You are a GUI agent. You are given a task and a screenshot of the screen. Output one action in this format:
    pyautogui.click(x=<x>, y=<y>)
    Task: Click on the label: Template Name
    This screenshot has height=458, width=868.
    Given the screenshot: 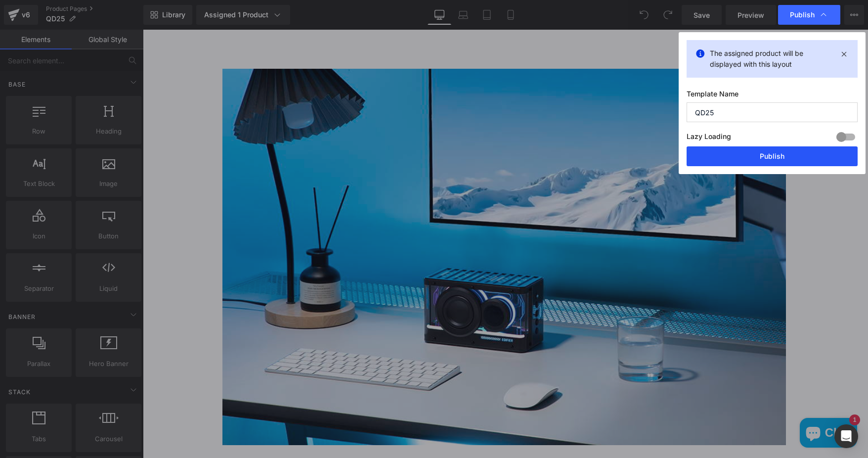 What is the action you would take?
    pyautogui.click(x=772, y=96)
    